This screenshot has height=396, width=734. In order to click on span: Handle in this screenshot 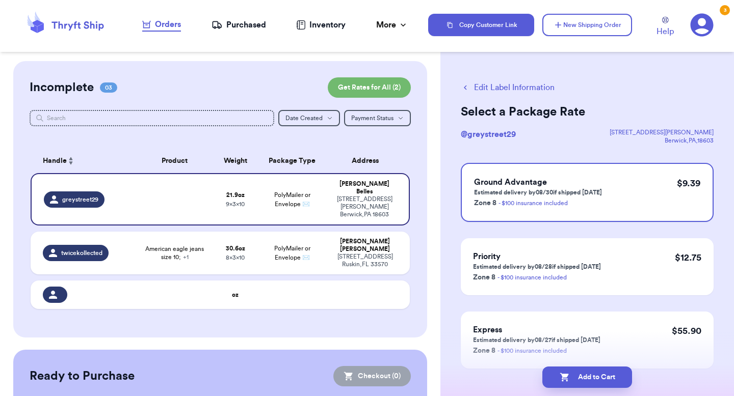, I will do `click(55, 161)`.